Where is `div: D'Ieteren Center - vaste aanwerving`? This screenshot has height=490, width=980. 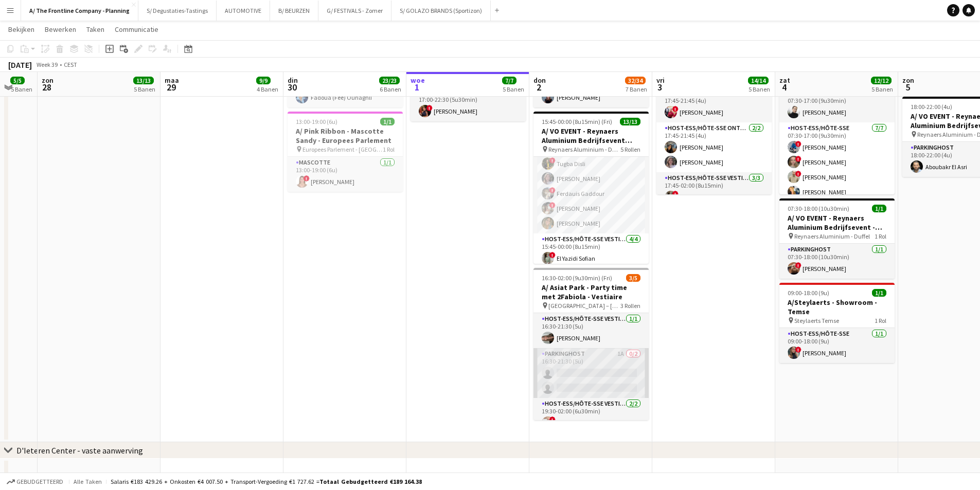 div: D'Ieteren Center - vaste aanwerving is located at coordinates (80, 450).